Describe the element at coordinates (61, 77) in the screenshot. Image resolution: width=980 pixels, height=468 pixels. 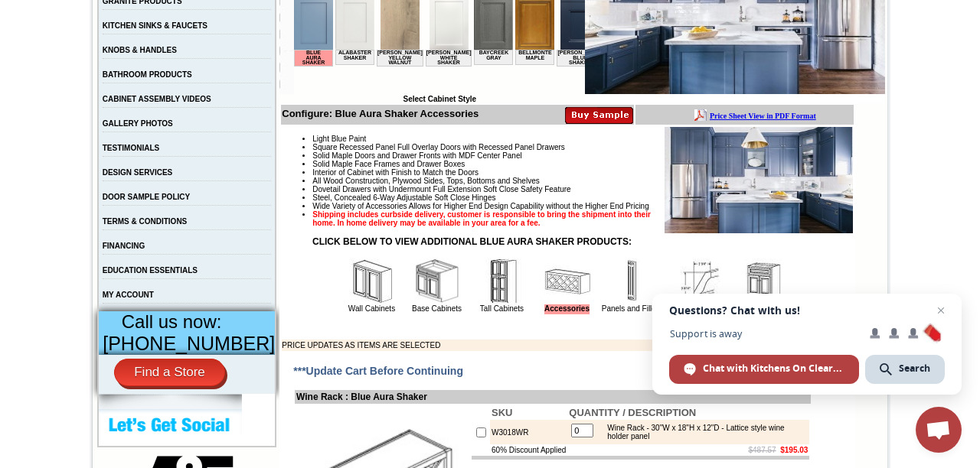
I see `td: Alabaster Shaker` at that location.